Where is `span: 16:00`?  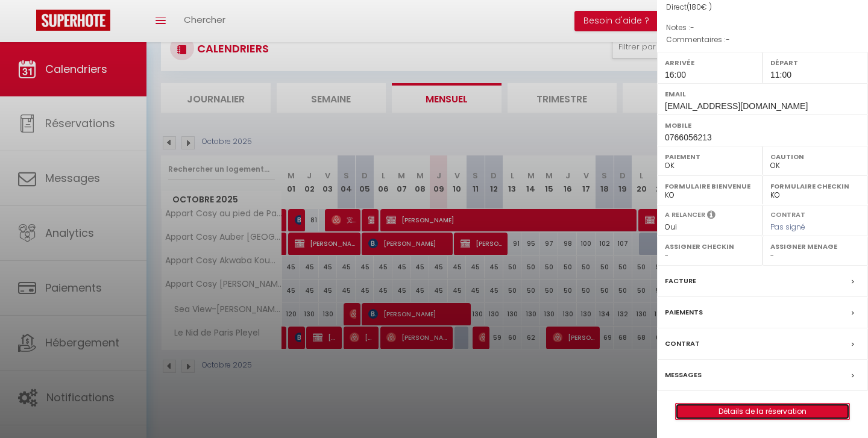 span: 16:00 is located at coordinates (675, 75).